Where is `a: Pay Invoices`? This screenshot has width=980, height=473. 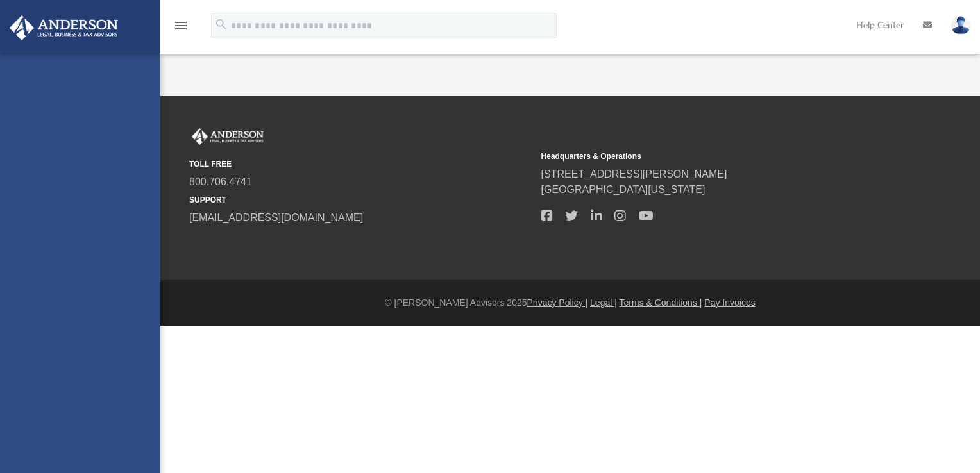 a: Pay Invoices is located at coordinates (729, 302).